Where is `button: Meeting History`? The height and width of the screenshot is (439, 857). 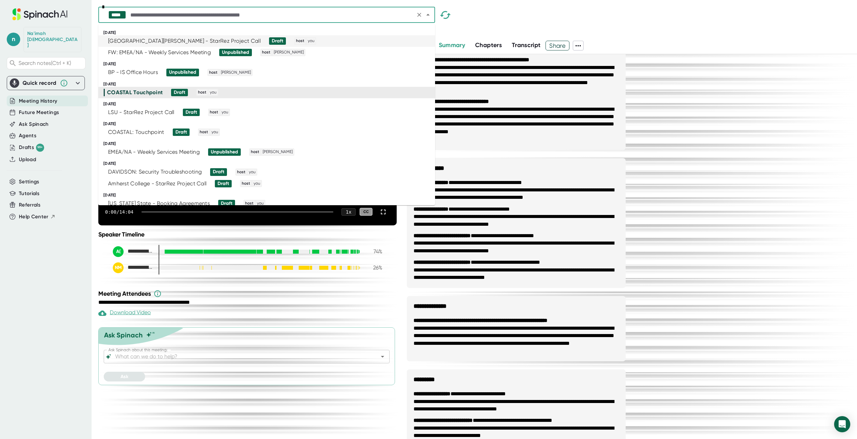
button: Meeting History is located at coordinates (38, 101).